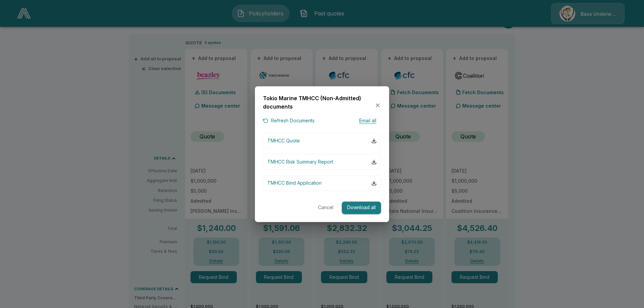 This screenshot has width=644, height=308. Describe the element at coordinates (326, 208) in the screenshot. I see `button: Cancel` at that location.